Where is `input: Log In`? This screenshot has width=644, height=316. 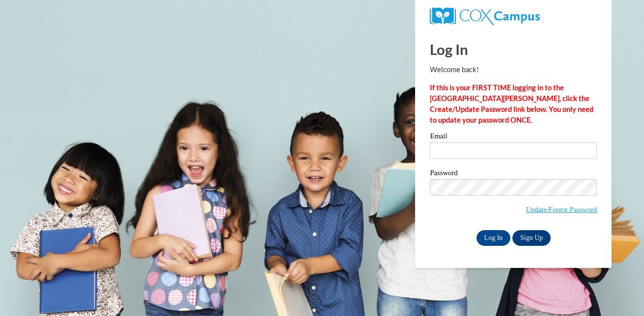 input: Log In is located at coordinates (494, 238).